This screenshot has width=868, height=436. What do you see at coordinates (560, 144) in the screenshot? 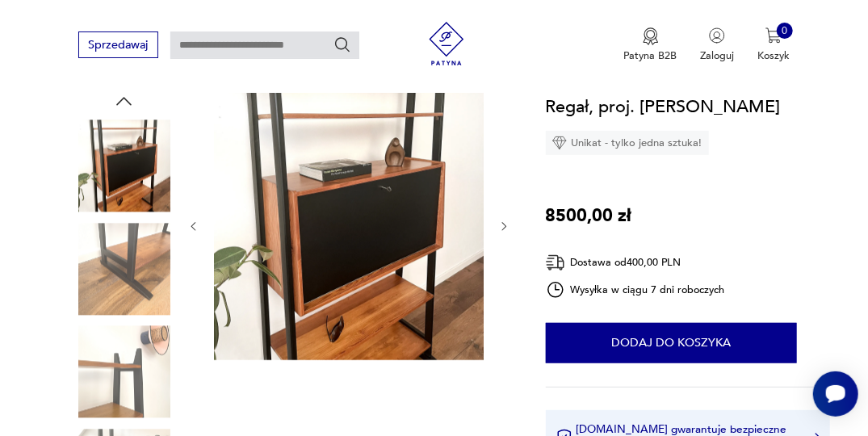
I see `img: Ikona diamentu` at bounding box center [560, 144].